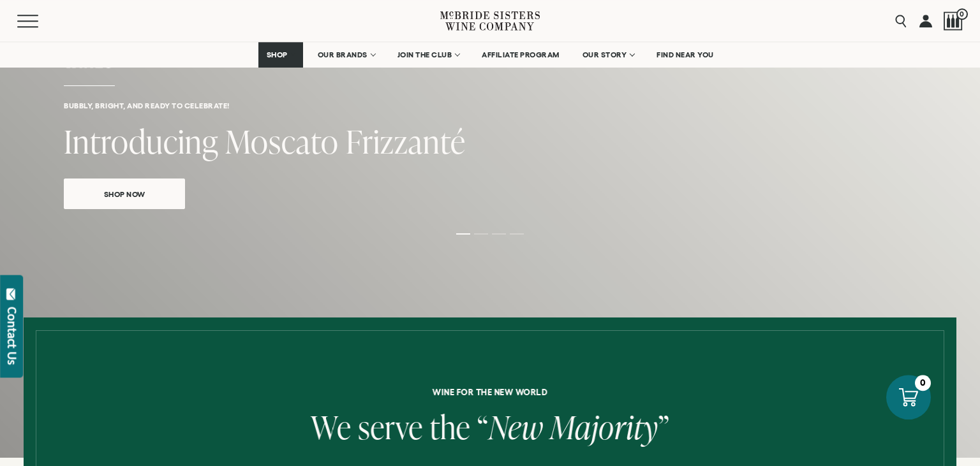 Image resolution: width=980 pixels, height=466 pixels. What do you see at coordinates (521, 55) in the screenshot?
I see `a: AFFILIATE PROGRAM` at bounding box center [521, 55].